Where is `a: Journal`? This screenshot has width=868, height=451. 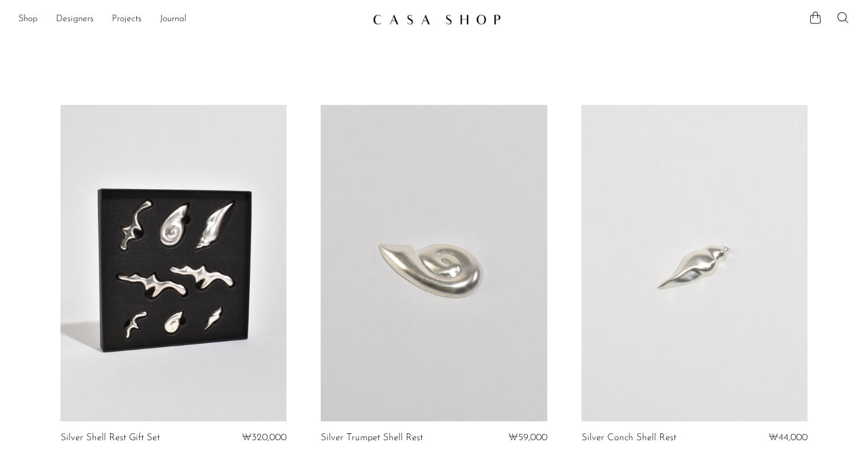 a: Journal is located at coordinates (173, 19).